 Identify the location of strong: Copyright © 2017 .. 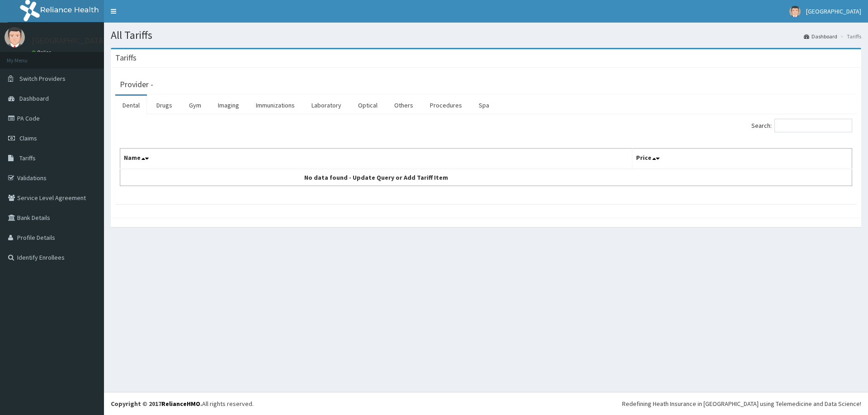
(156, 404).